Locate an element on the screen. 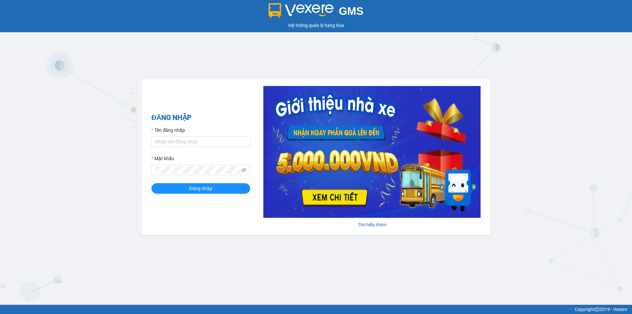 This screenshot has height=314, width=632. h2: ĐĂNG NHẬP is located at coordinates (201, 118).